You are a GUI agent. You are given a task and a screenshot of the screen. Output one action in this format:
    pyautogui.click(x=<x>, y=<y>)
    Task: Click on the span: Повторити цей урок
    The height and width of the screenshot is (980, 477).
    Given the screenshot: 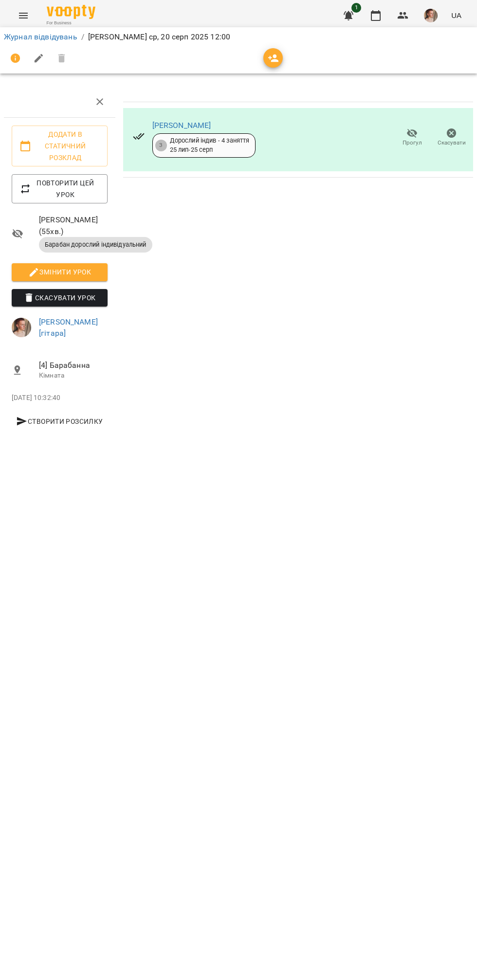 What is the action you would take?
    pyautogui.click(x=59, y=189)
    